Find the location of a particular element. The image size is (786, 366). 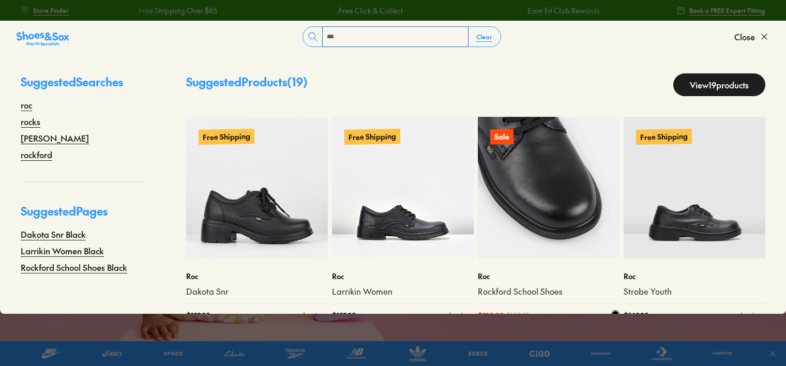

button: Clear is located at coordinates (484, 37).